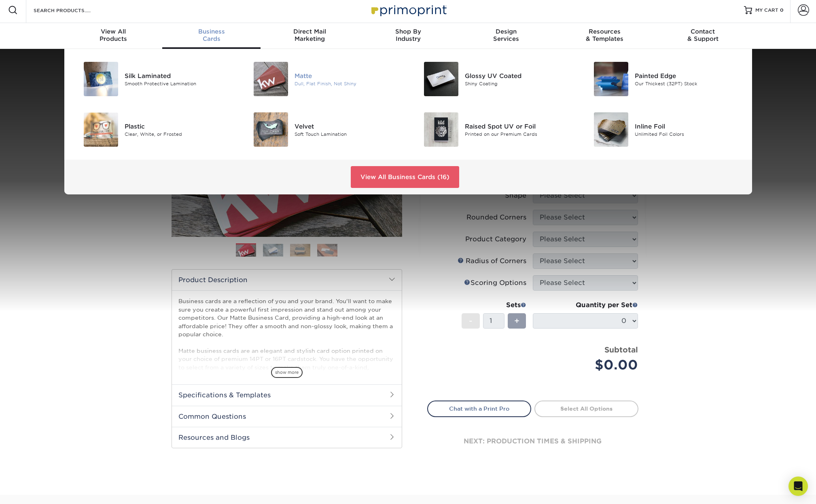  I want to click on h2: Specifications & Templates, so click(287, 395).